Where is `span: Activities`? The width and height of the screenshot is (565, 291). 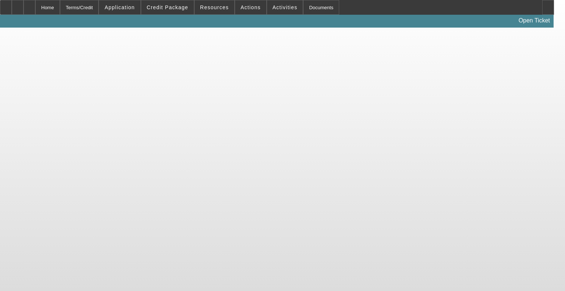
span: Activities is located at coordinates (285, 7).